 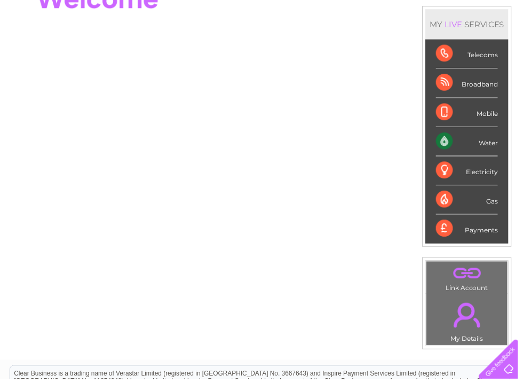 What do you see at coordinates (437, 49) in the screenshot?
I see `a: Blog` at bounding box center [437, 49].